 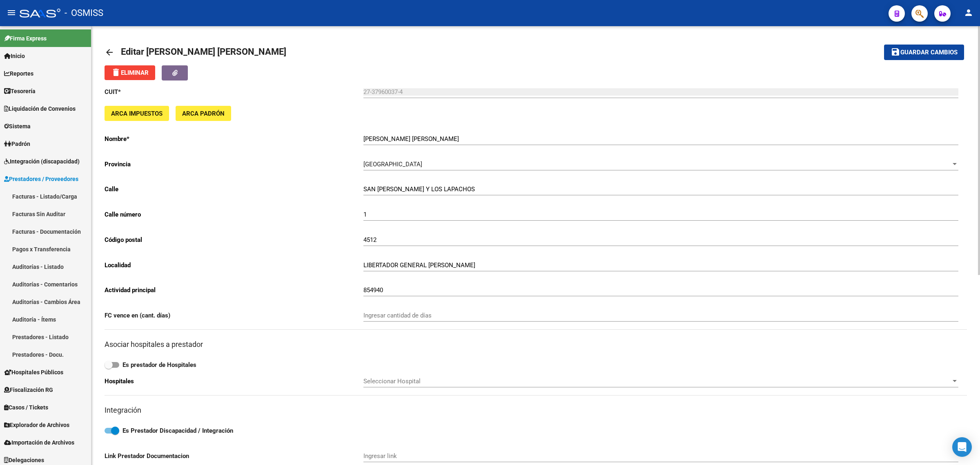 I want to click on h3: Integración, so click(x=536, y=410).